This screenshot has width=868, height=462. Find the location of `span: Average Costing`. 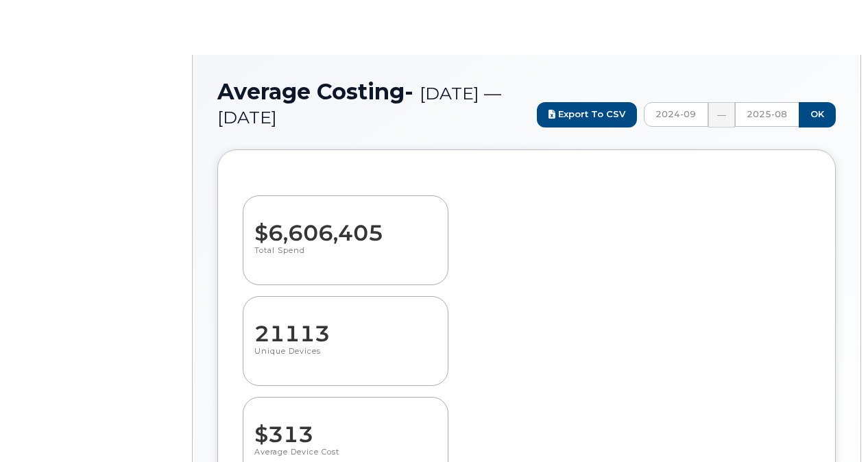

span: Average Costing is located at coordinates (374, 104).